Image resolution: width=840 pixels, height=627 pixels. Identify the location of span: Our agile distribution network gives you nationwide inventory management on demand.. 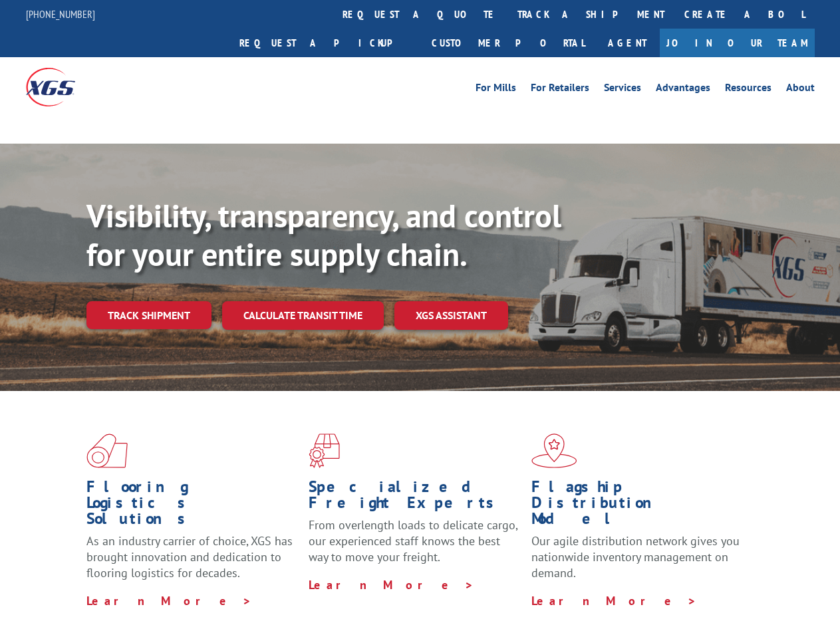
(635, 556).